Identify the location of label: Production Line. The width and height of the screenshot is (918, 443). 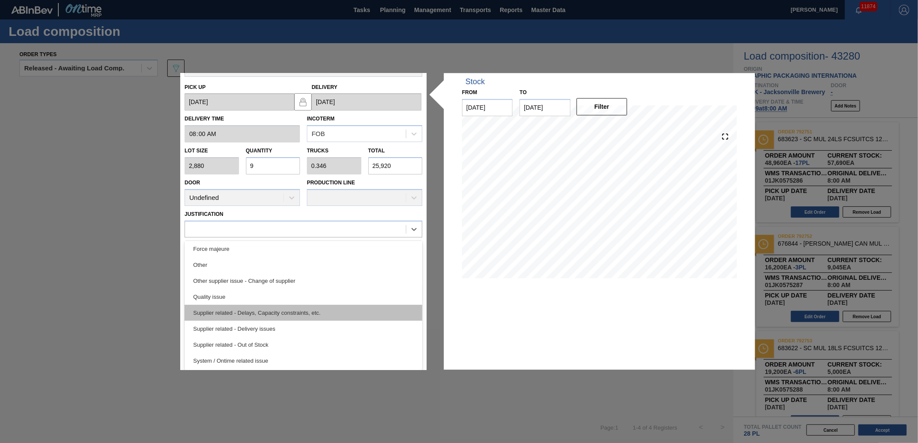
(331, 183).